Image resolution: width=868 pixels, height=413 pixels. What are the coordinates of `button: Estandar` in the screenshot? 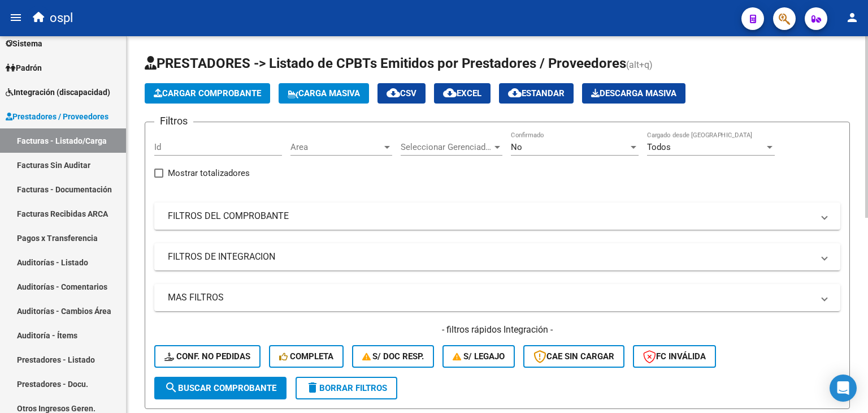 It's located at (537, 93).